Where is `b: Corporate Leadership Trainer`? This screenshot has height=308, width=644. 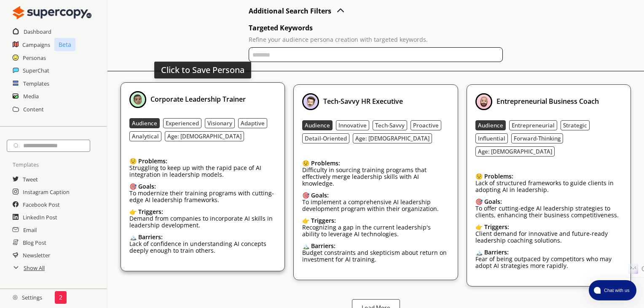
b: Corporate Leadership Trainer is located at coordinates (198, 99).